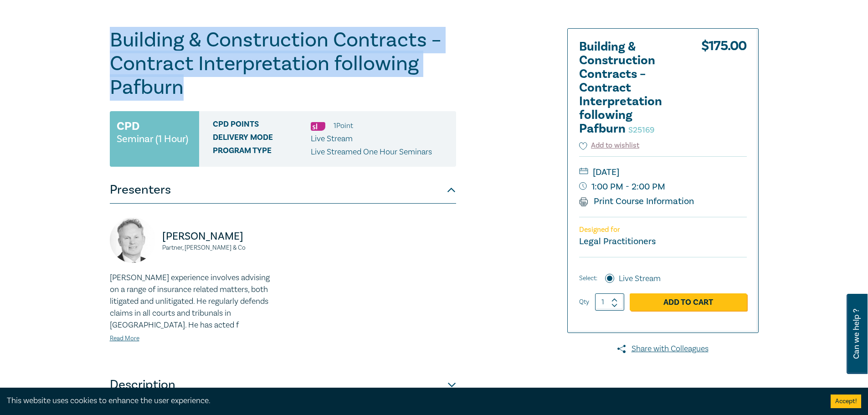  Describe the element at coordinates (610, 302) in the screenshot. I see `input: 1` at that location.